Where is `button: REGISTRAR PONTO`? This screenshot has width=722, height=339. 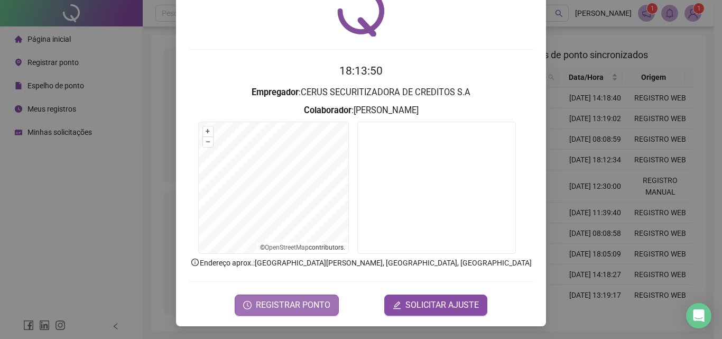
button: REGISTRAR PONTO is located at coordinates (287, 305).